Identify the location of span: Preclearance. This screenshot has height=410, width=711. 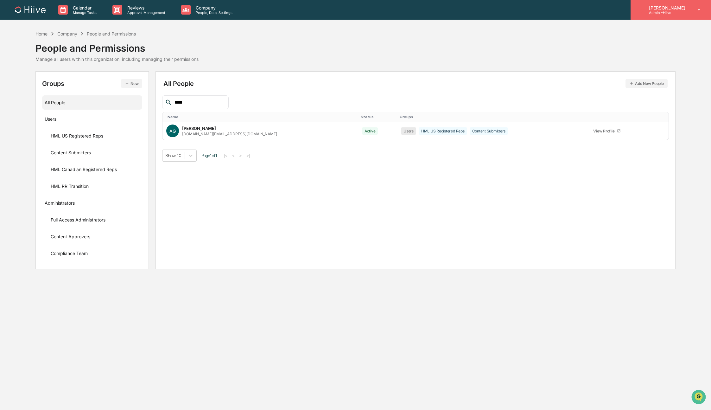
(27, 83).